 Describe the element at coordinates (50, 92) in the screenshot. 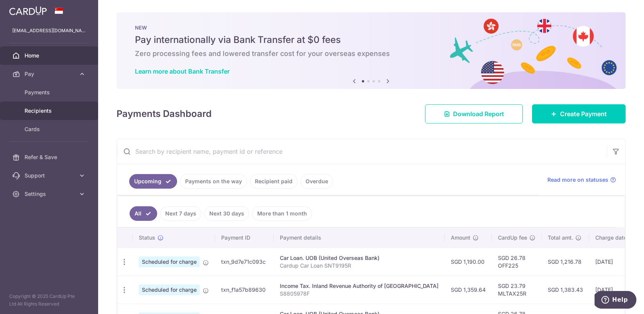

I see `span: Payments` at that location.